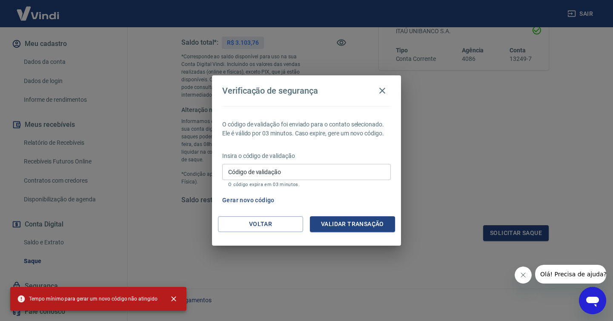 The height and width of the screenshot is (321, 613). I want to click on button: Voltar, so click(261, 224).